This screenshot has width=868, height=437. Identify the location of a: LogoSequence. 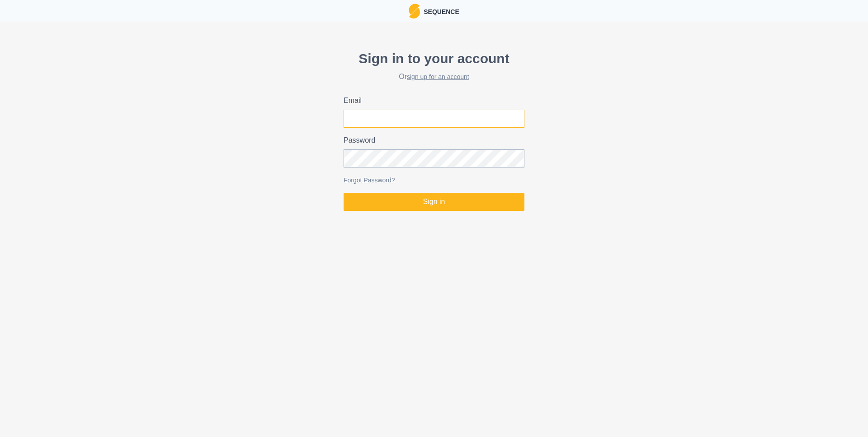
(434, 11).